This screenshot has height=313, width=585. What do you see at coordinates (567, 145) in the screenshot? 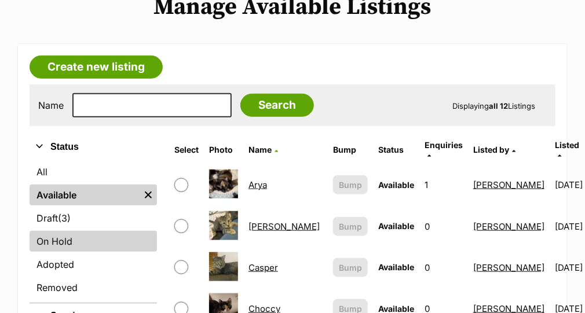
I see `span: Listed` at bounding box center [567, 145].